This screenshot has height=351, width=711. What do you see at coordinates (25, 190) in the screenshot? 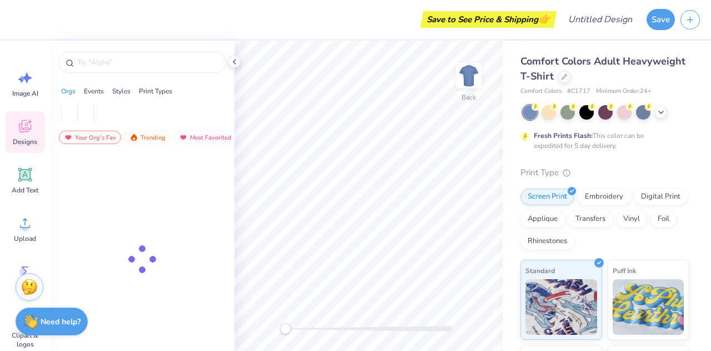
I see `span: Add Text` at bounding box center [25, 190].